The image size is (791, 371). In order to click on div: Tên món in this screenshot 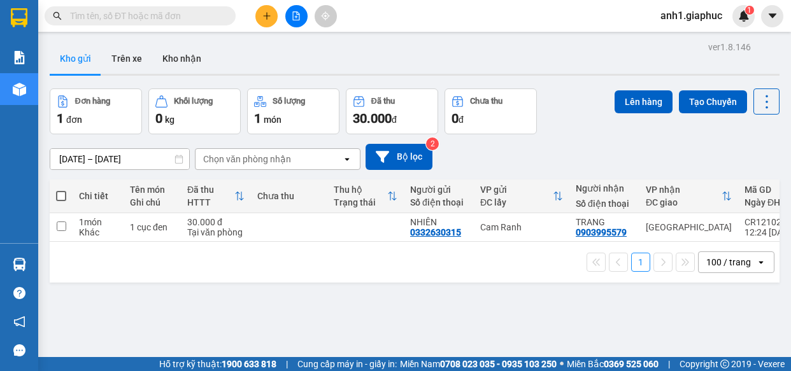, I will do `click(152, 190)`.